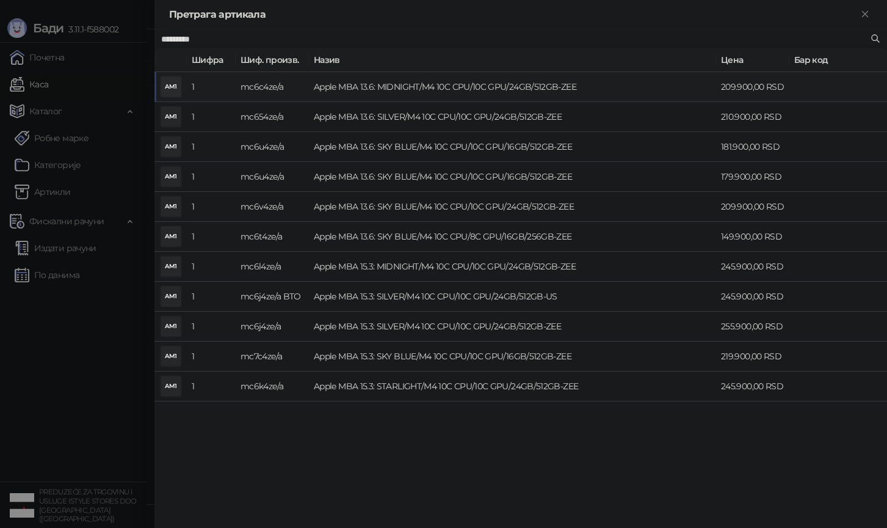 This screenshot has width=887, height=528. Describe the element at coordinates (753, 60) in the screenshot. I see `th: Цена` at that location.